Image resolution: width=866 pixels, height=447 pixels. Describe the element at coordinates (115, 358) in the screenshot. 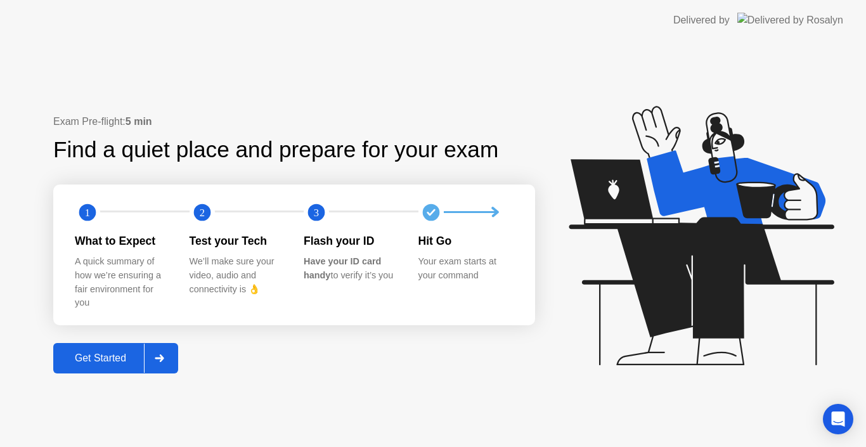

I see `button: Get Started` at that location.